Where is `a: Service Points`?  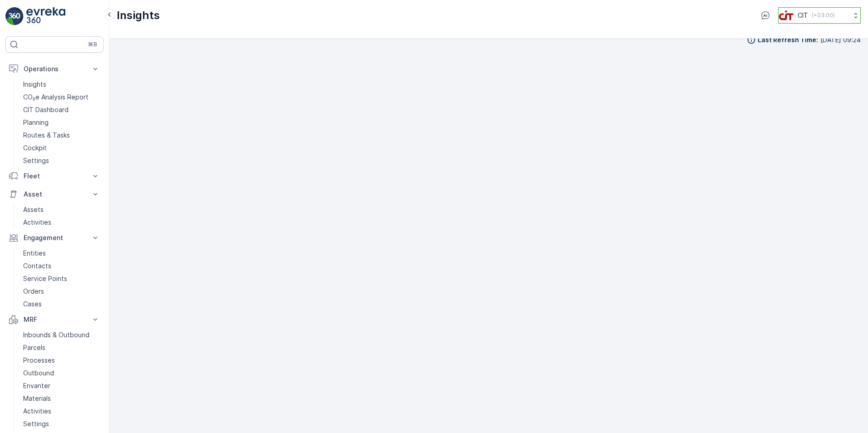
a: Service Points is located at coordinates (62, 279).